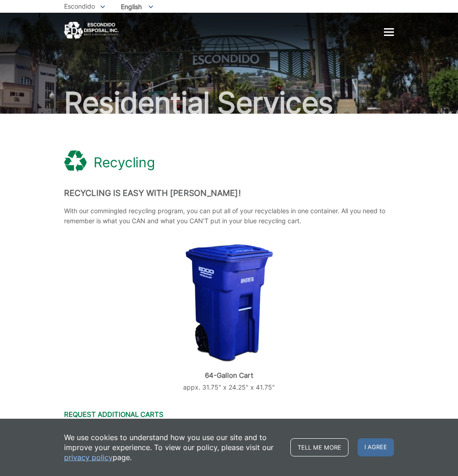 This screenshot has width=458, height=476. What do you see at coordinates (173, 447) in the screenshot?
I see `p: We use cookies to understand how you use our site and to improve your experience. To view our pol...` at bounding box center [173, 447].